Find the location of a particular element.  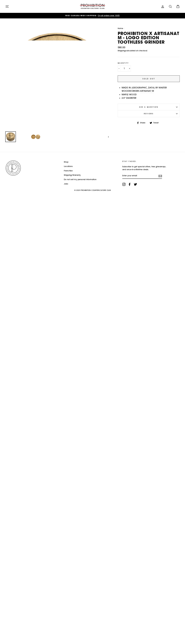

span: Tweet is located at coordinates (156, 123).